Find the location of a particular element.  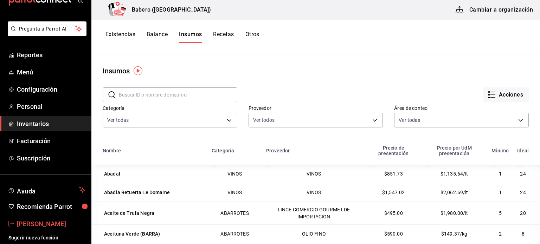

div: Precio por UdM presentación is located at coordinates (454, 151).